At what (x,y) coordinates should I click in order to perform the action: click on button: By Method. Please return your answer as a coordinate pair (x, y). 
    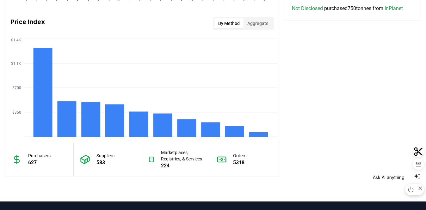
    Looking at the image, I should click on (229, 23).